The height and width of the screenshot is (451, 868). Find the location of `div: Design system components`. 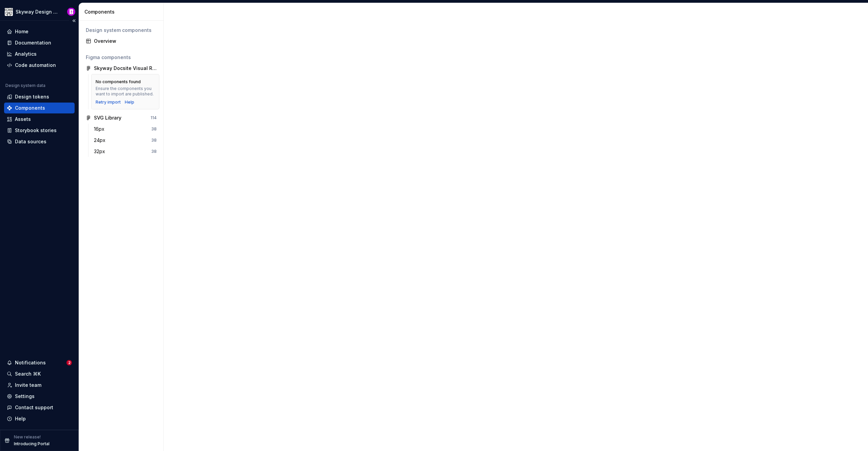

div: Design system components is located at coordinates (121, 30).